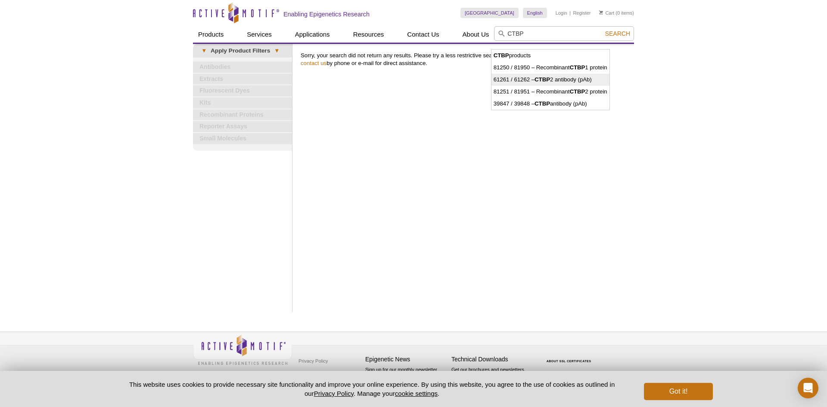 This screenshot has height=407, width=827. I want to click on a: About Us, so click(476, 34).